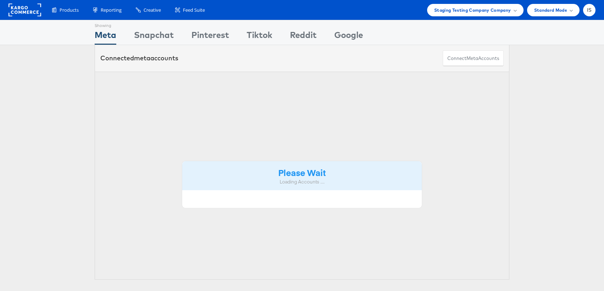 Image resolution: width=604 pixels, height=291 pixels. Describe the element at coordinates (69, 10) in the screenshot. I see `span: Products` at that location.